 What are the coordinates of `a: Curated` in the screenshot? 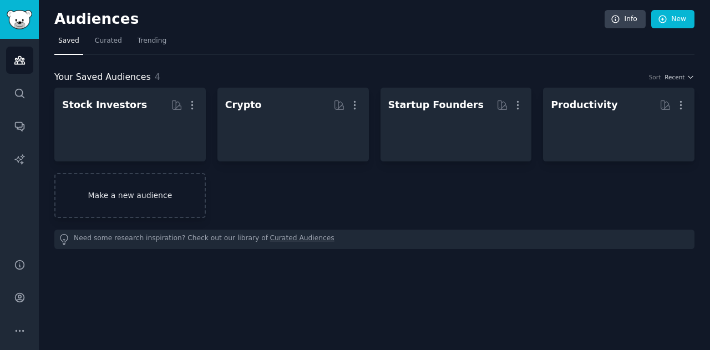 It's located at (108, 43).